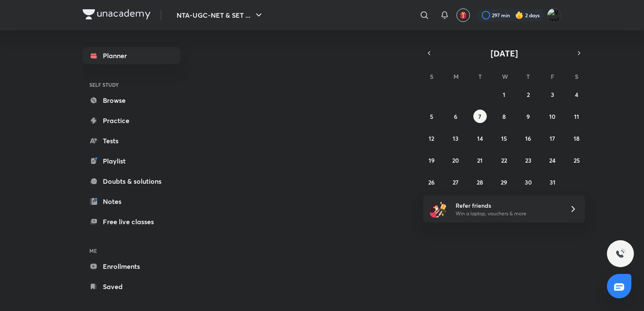 The image size is (644, 311). I want to click on abbr: October 11, 2025, so click(577, 117).